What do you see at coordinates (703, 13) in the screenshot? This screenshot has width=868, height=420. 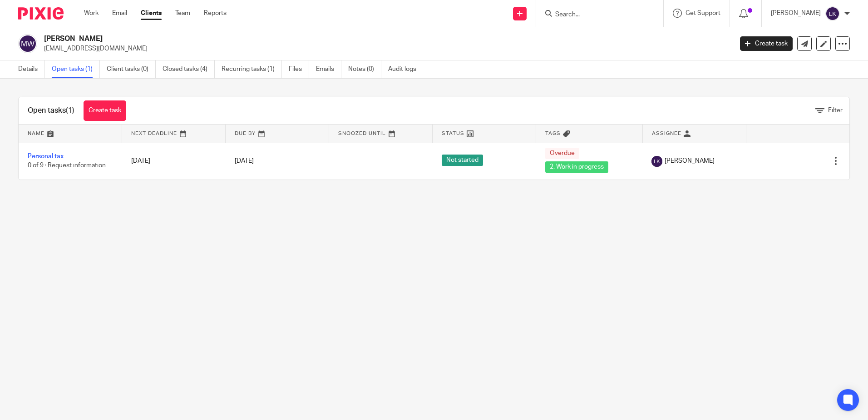 I see `span: Get Support` at bounding box center [703, 13].